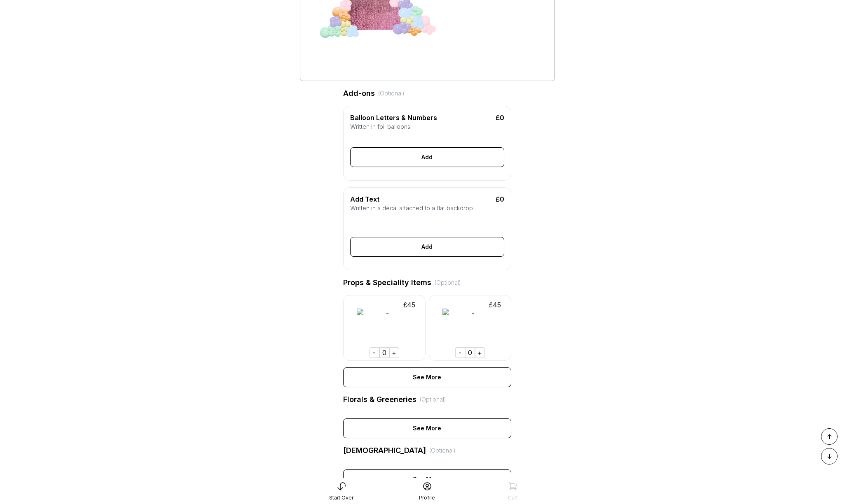 The height and width of the screenshot is (504, 854). Describe the element at coordinates (427, 400) in the screenshot. I see `div: Florals & Greeneries` at that location.